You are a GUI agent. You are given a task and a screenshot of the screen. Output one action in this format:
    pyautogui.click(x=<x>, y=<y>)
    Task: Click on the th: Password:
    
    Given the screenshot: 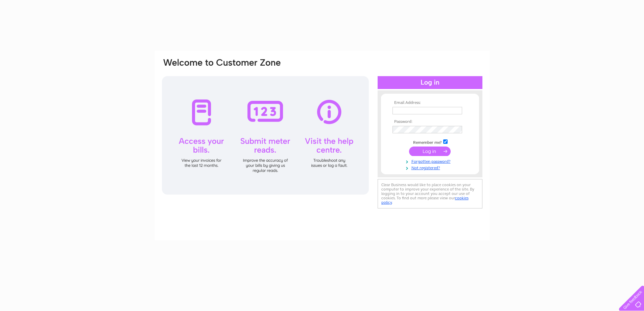 What is the action you would take?
    pyautogui.click(x=430, y=122)
    